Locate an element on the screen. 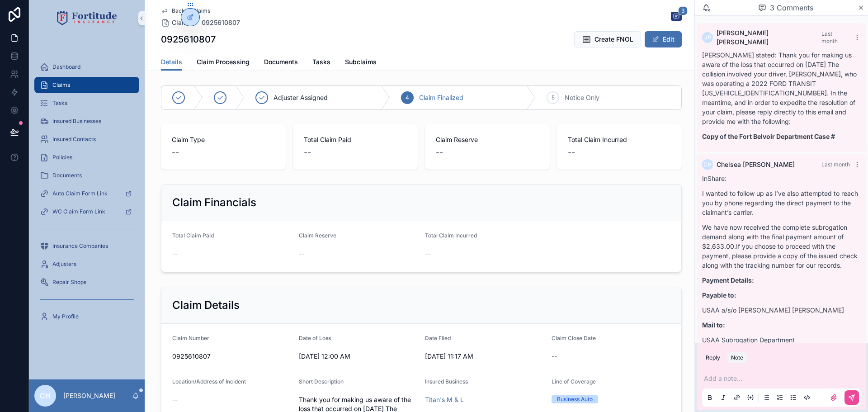 The width and height of the screenshot is (868, 412). a: Dashboard is located at coordinates (87, 67).